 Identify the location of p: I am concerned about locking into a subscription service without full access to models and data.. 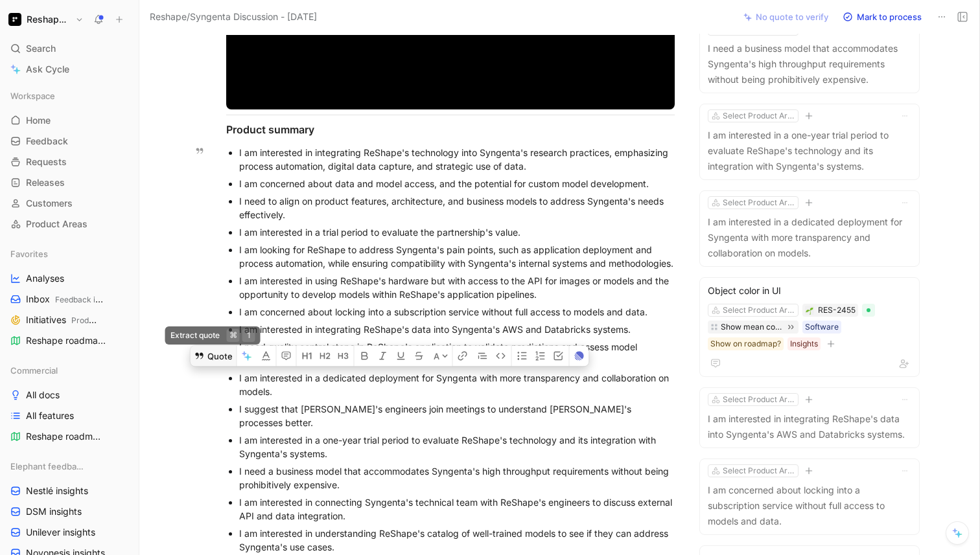
(809, 506).